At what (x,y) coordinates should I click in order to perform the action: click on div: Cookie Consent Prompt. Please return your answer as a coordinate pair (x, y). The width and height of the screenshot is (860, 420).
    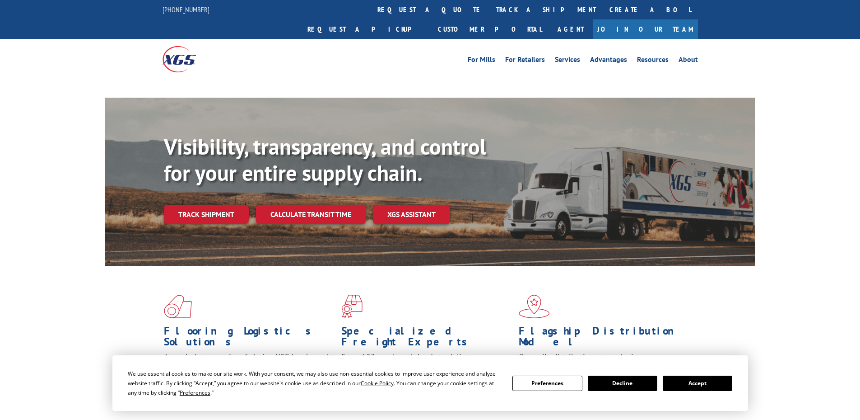
    Looking at the image, I should click on (430, 383).